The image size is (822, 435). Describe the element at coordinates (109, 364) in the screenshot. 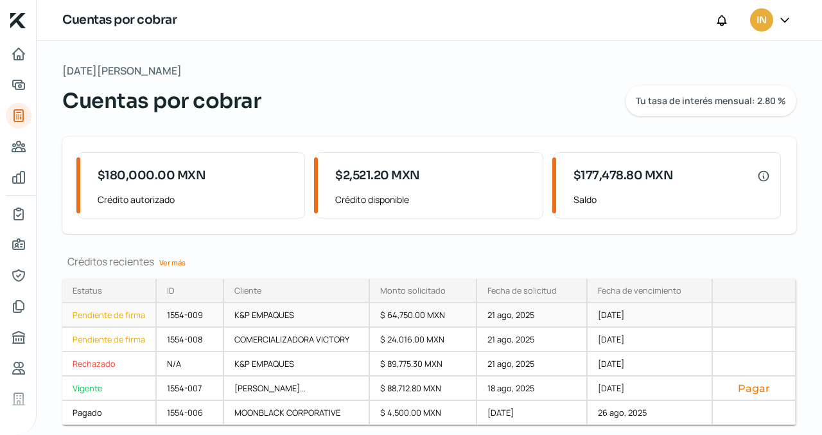

I see `a: Rechazado` at that location.